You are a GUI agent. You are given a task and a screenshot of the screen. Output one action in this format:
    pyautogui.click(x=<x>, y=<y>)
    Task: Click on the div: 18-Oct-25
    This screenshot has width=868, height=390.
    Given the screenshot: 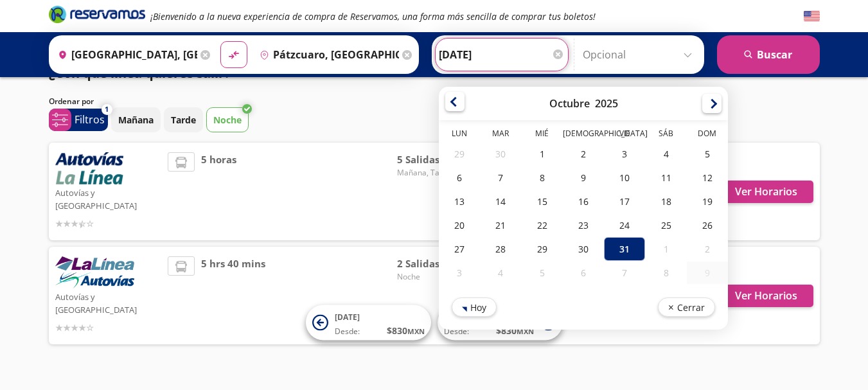 What is the action you would take?
    pyautogui.click(x=666, y=201)
    